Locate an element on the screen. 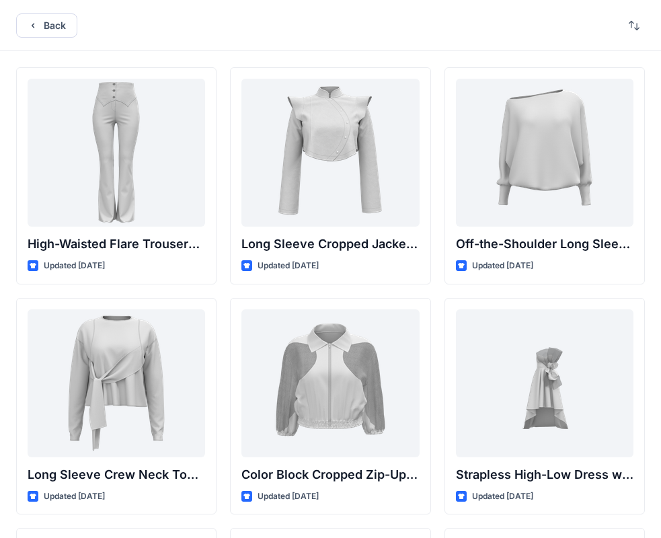 The width and height of the screenshot is (661, 538). p: High-Waisted Flare Trousers with Button Detail is located at coordinates (116, 244).